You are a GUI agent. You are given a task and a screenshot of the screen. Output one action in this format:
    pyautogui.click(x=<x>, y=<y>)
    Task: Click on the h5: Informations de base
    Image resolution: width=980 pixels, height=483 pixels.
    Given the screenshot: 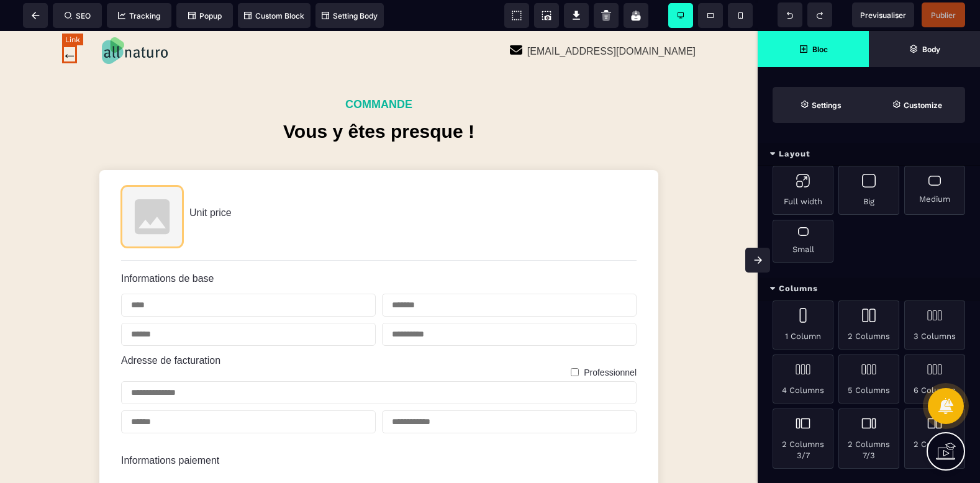 What is the action you would take?
    pyautogui.click(x=379, y=247)
    